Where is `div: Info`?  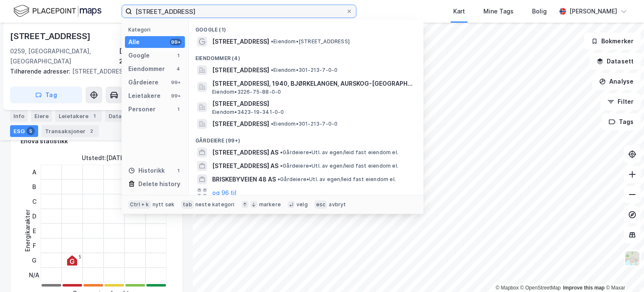 div: Info is located at coordinates (19, 116).